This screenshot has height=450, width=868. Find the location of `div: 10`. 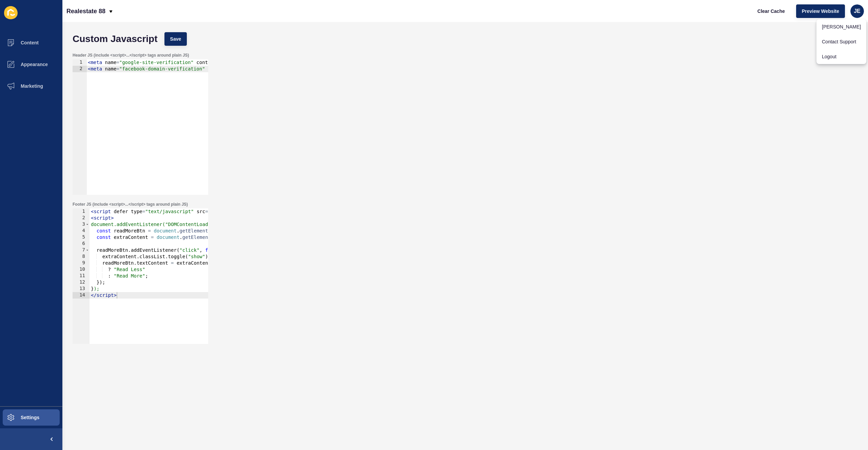

div: 10 is located at coordinates (81, 270).